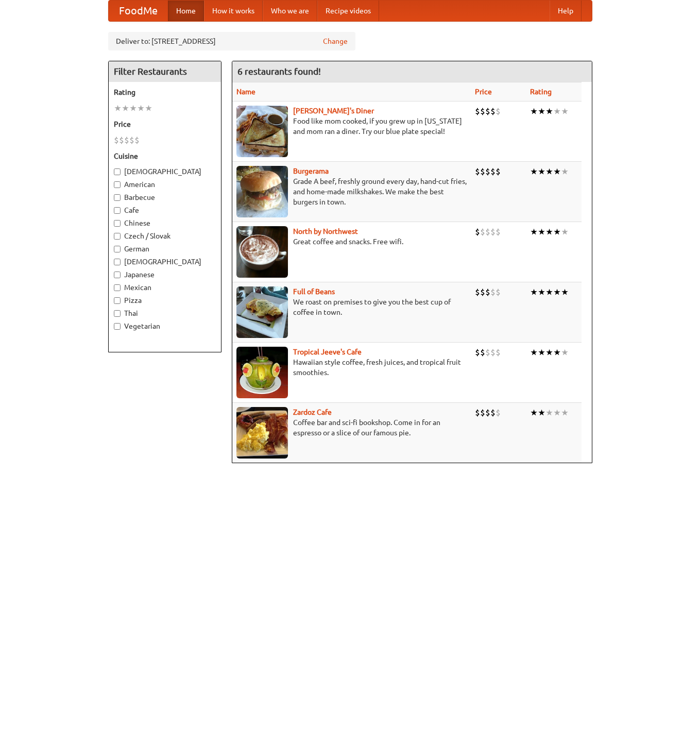  What do you see at coordinates (165, 288) in the screenshot?
I see `label: Mexican` at bounding box center [165, 288].